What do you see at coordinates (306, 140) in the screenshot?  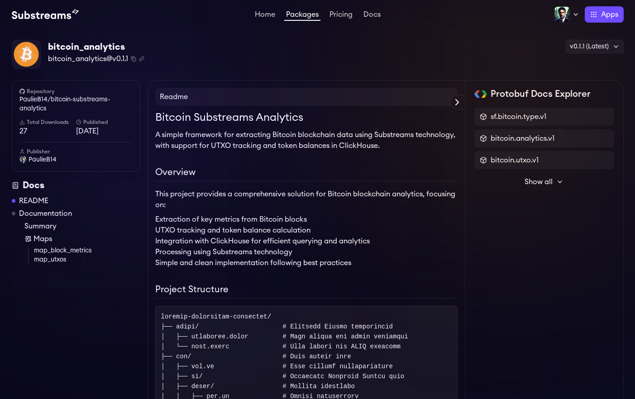 I see `p: A simple framework for extracting Bitcoin blockchain data using Substreams technology, with suppo...` at bounding box center [306, 140].